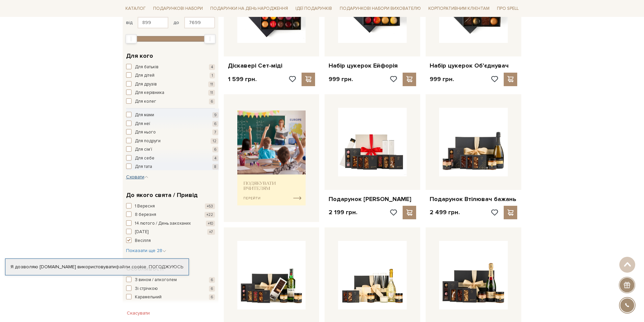  What do you see at coordinates (272, 158) in the screenshot?
I see `img: banner` at bounding box center [272, 158].